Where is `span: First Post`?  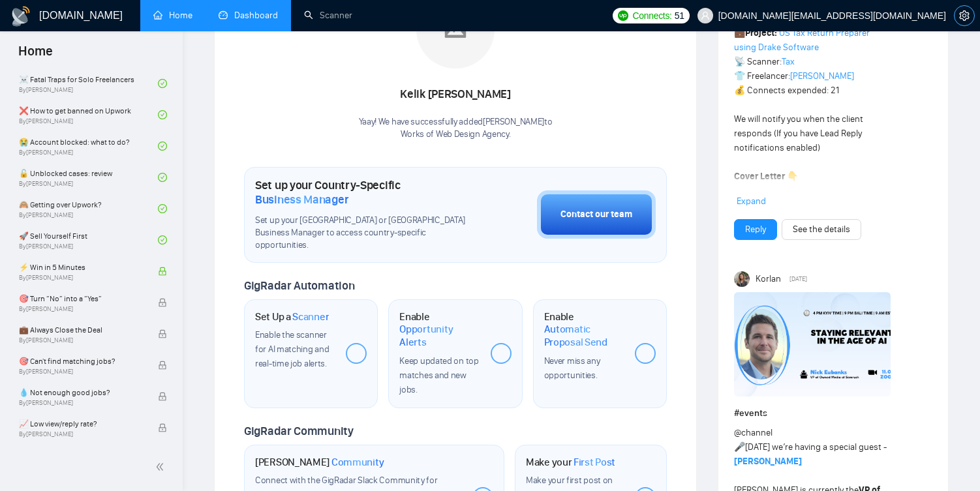 span: First Post is located at coordinates (595, 463).